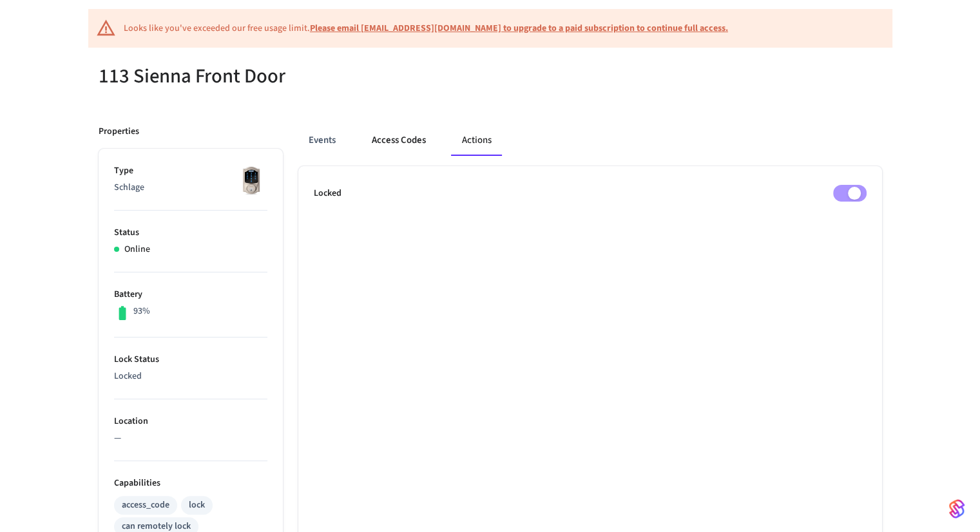  Describe the element at coordinates (196, 505) in the screenshot. I see `div: lock` at that location.